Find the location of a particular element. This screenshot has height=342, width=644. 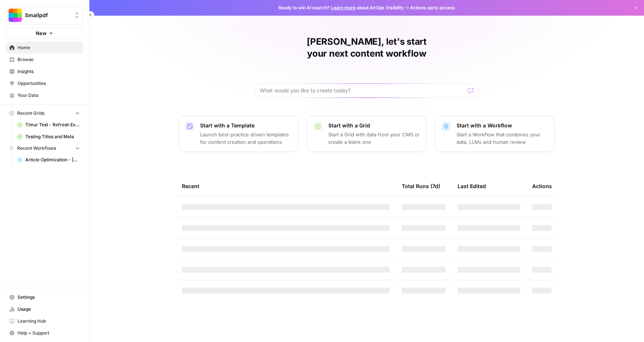

span: Recent Grids is located at coordinates (31, 113).